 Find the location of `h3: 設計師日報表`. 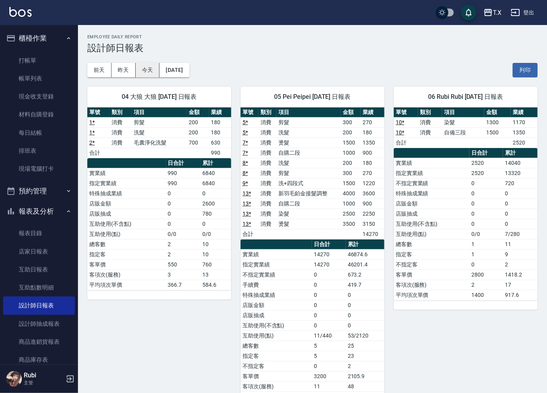

h3: 設計師日報表 is located at coordinates (313, 48).